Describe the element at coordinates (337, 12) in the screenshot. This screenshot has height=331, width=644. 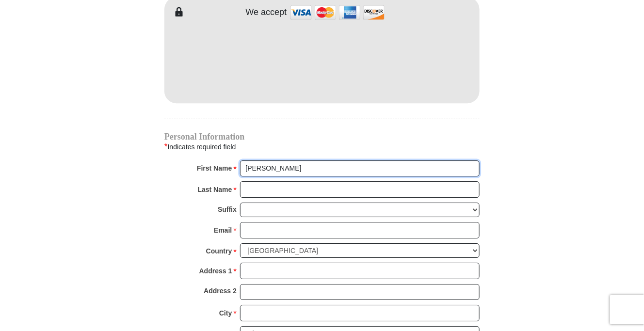
I see `img: credit cards accepted` at that location.